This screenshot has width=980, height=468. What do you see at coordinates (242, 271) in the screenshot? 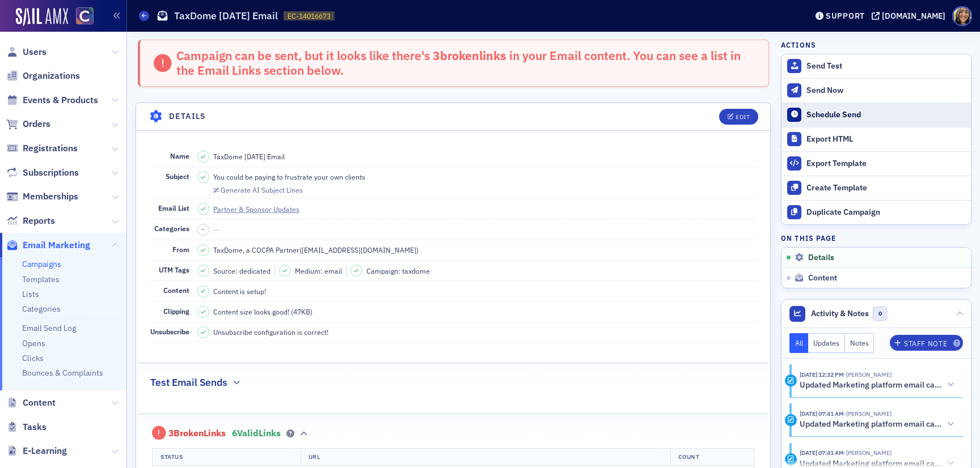
I see `span: Source: dedicated` at bounding box center [242, 271].